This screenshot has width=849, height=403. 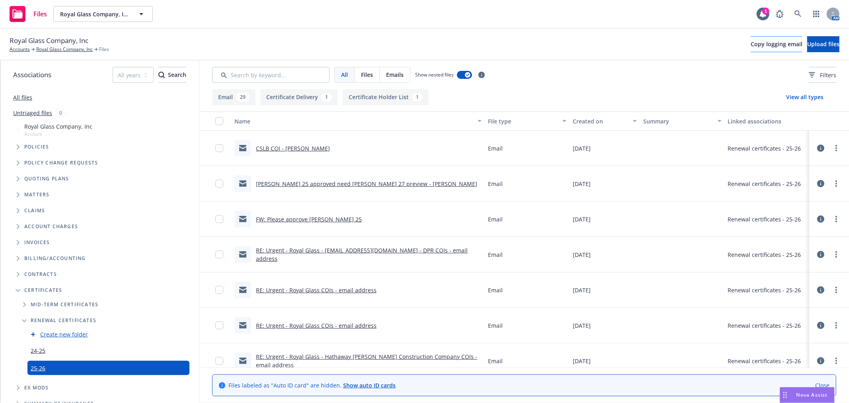 What do you see at coordinates (35, 211) in the screenshot?
I see `span: Claims` at bounding box center [35, 211].